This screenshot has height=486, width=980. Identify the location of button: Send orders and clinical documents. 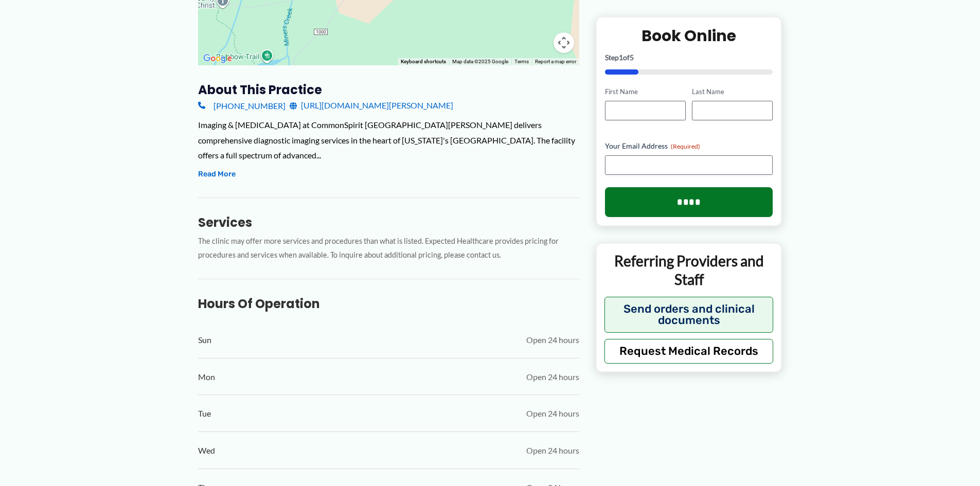
(688, 314).